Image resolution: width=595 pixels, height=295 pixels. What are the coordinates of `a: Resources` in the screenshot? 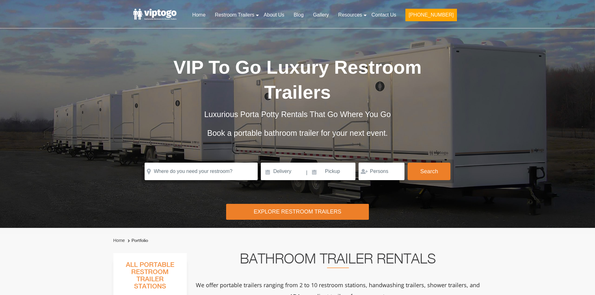 It's located at (350, 15).